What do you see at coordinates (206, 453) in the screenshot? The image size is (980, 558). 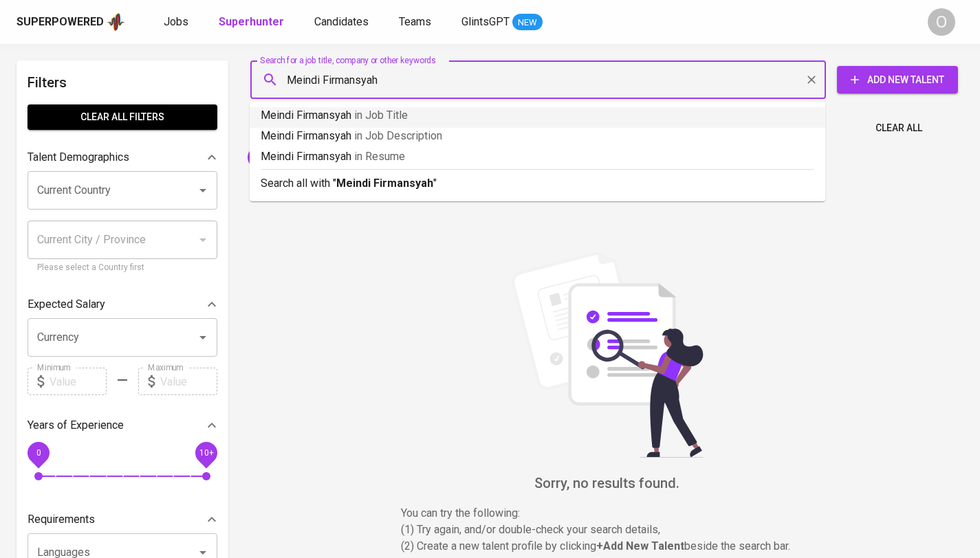 I see `span: 10+` at bounding box center [206, 453].